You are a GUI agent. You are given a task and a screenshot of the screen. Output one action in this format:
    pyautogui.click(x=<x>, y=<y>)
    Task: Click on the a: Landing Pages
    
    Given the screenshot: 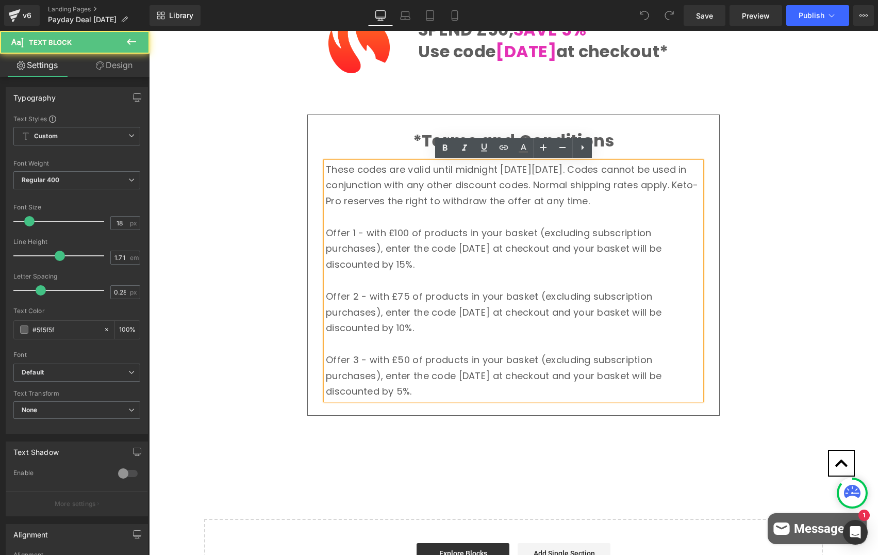 What is the action you would take?
    pyautogui.click(x=98, y=9)
    